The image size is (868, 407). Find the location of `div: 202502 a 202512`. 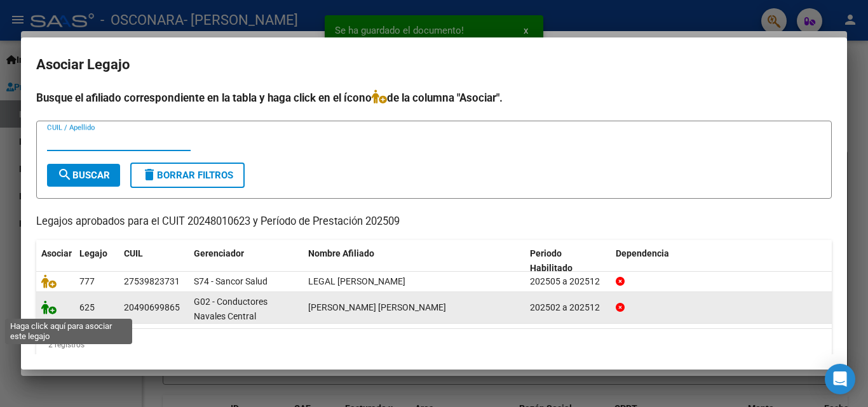

div: 202502 a 202512 is located at coordinates (567, 307).